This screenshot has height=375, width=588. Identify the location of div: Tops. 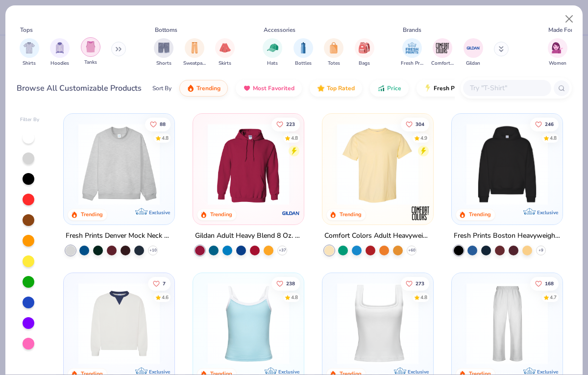
(26, 30).